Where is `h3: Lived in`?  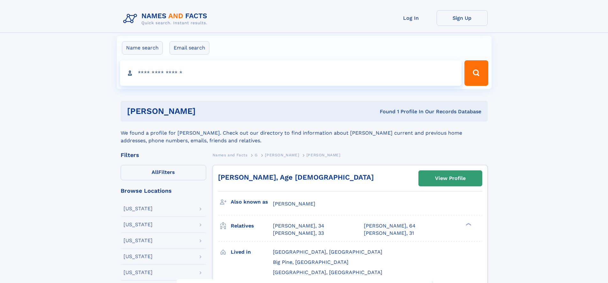
h3: Lived in is located at coordinates (252, 252).